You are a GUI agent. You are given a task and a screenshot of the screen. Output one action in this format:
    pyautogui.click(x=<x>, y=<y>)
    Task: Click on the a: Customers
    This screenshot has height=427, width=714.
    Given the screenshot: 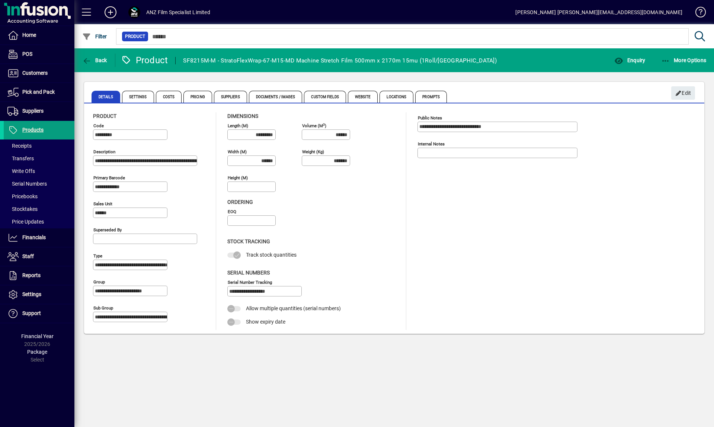 What is the action you would take?
    pyautogui.click(x=39, y=73)
    